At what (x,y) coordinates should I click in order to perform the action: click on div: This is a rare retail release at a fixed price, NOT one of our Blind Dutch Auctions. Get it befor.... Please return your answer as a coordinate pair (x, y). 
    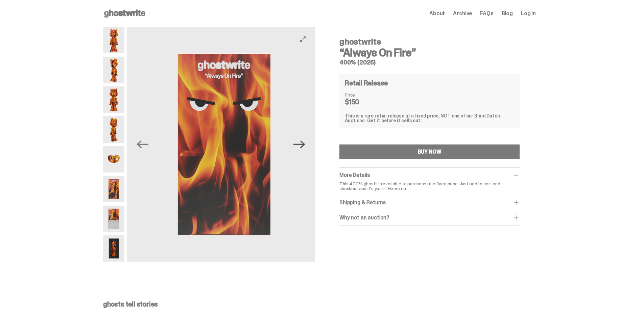
    Looking at the image, I should click on (429, 118).